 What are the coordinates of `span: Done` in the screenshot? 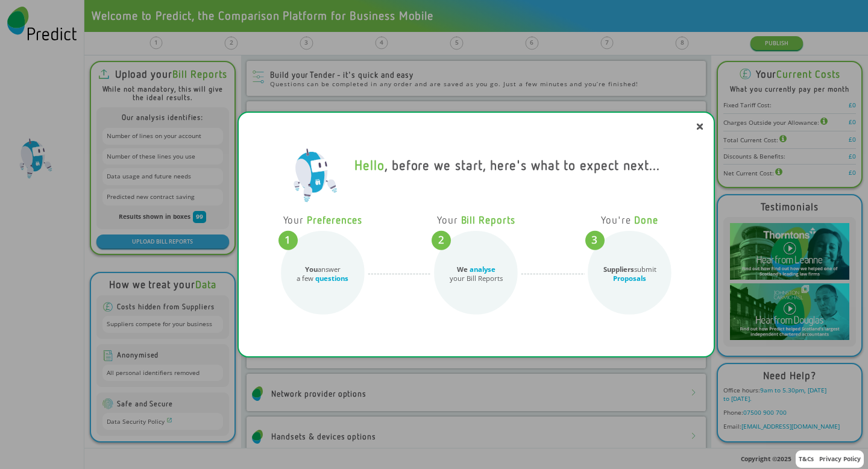 It's located at (646, 219).